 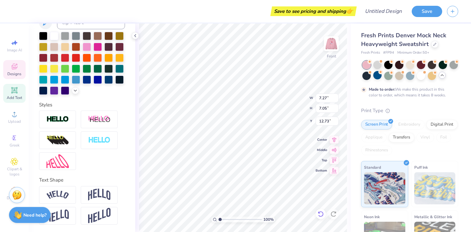 What do you see at coordinates (377, 150) in the screenshot?
I see `div: Rhinestones` at bounding box center [377, 150].